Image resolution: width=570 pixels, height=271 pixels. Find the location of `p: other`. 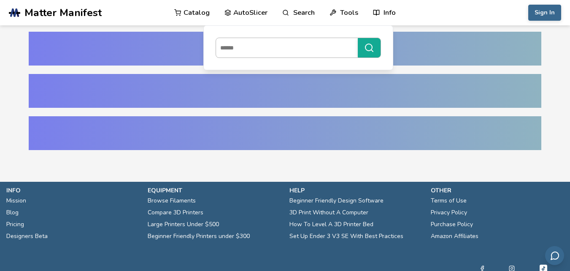

p: other is located at coordinates (497, 190).